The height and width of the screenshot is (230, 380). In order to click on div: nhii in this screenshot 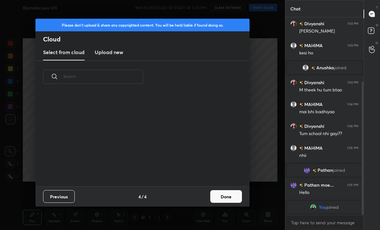, I will do `click(328, 156)`.